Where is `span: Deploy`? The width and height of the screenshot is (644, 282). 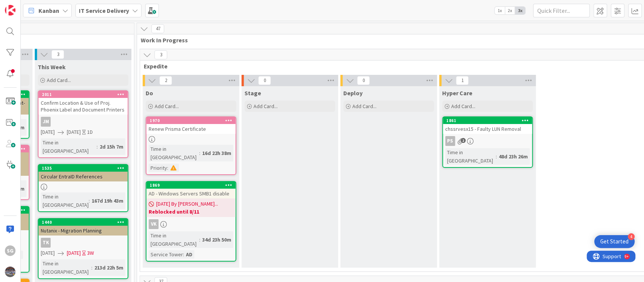
span: Deploy is located at coordinates (353, 93).